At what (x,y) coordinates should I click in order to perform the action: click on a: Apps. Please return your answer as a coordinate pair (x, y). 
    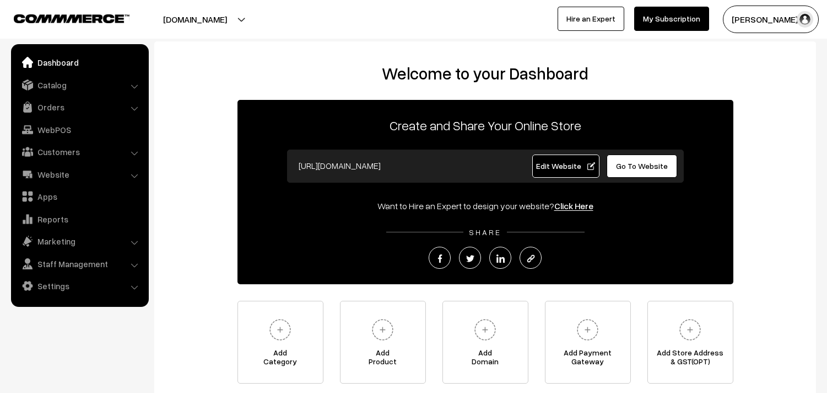
    Looking at the image, I should click on (79, 196).